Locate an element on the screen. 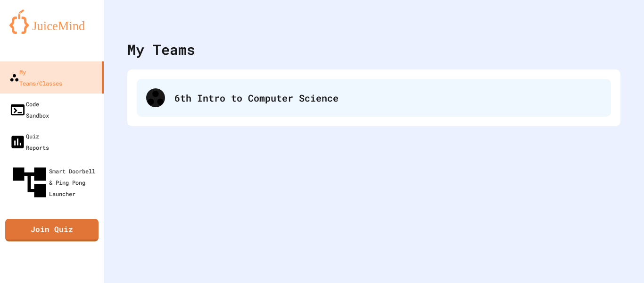  div: My Teams is located at coordinates (162, 49).